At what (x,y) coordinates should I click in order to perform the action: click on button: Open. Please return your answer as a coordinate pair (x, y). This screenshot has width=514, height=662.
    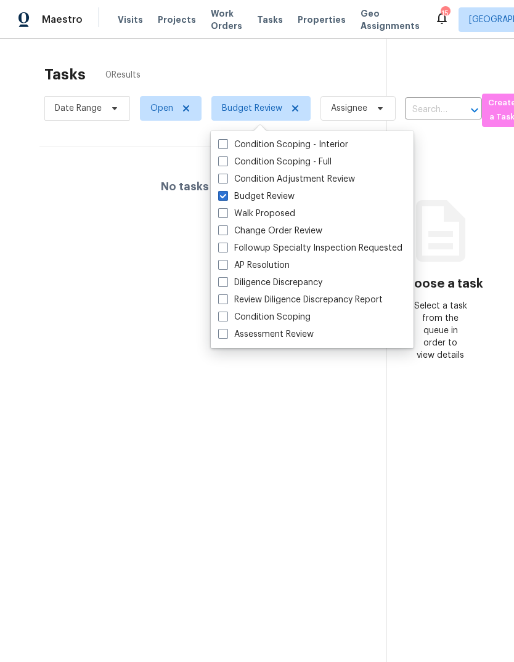
    Looking at the image, I should click on (474, 110).